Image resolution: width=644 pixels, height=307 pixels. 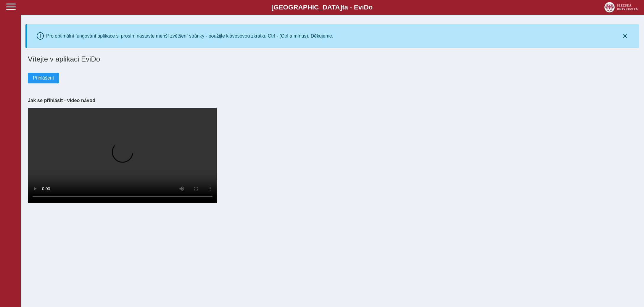 What do you see at coordinates (366, 7) in the screenshot?
I see `span: D` at bounding box center [366, 7].